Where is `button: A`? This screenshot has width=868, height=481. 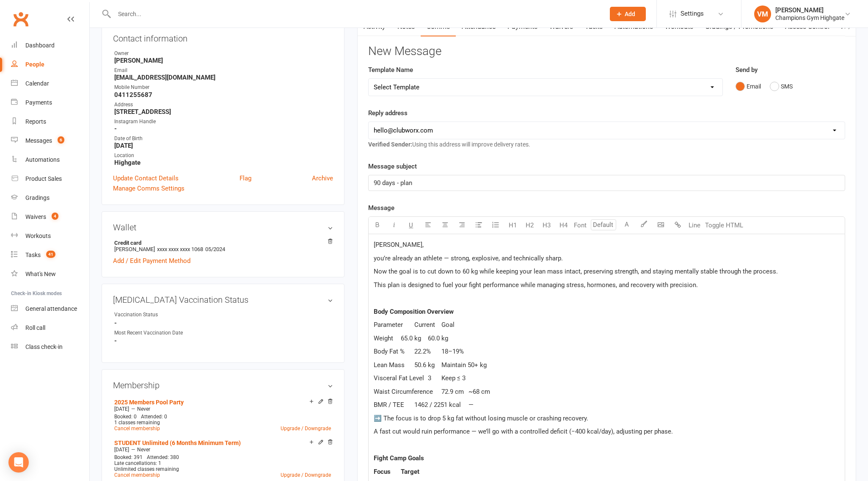
button: A is located at coordinates (627, 225).